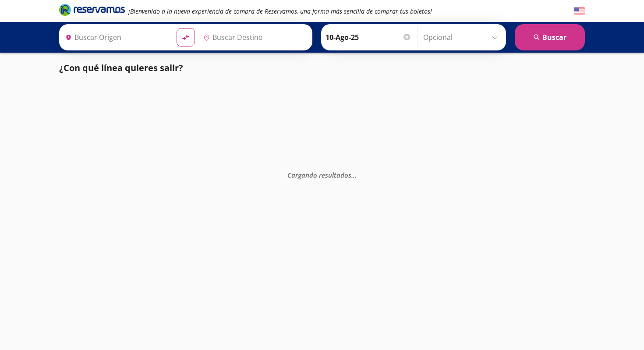 Image resolution: width=644 pixels, height=350 pixels. Describe the element at coordinates (462, 37) in the screenshot. I see `input: Opcional` at that location.